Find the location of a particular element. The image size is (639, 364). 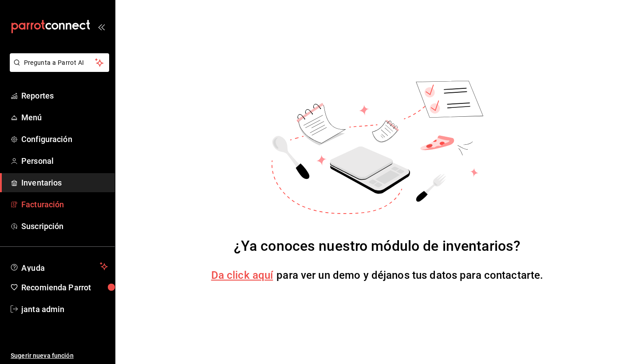

span: Ayuda is located at coordinates (58, 266).